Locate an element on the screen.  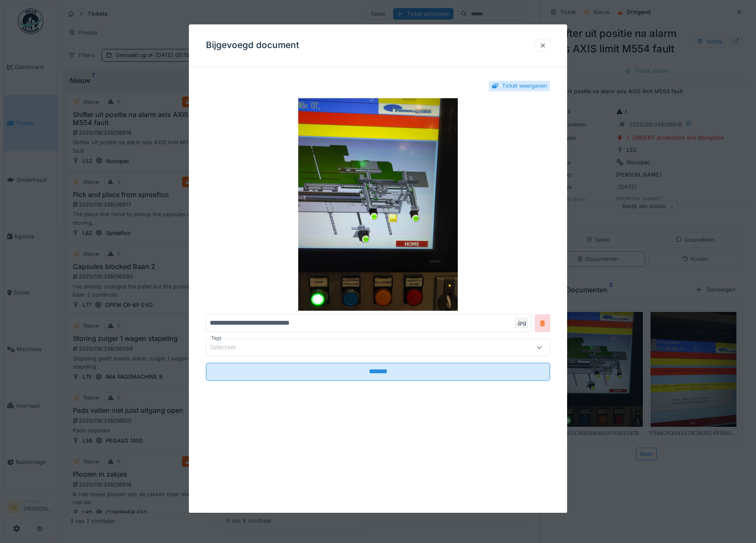
img: 7c17d373-6aef-4778-83d7-adf31c81cbf9-1758625369368465514562281926236.jpg is located at coordinates (378, 205).